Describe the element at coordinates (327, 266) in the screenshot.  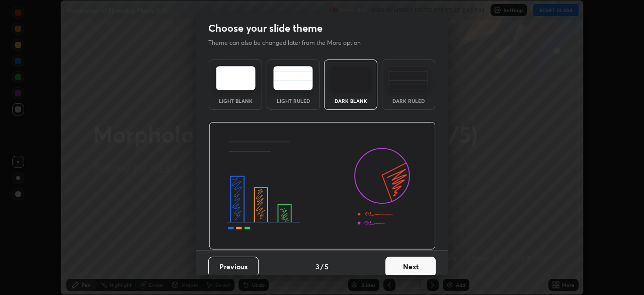
I see `h4: 5` at that location.